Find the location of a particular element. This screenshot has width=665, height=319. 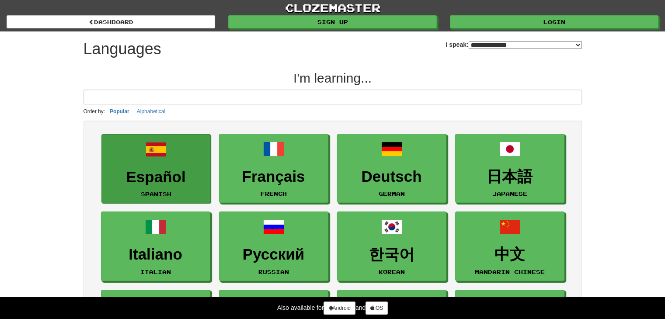

a: Sign up is located at coordinates (332, 22).